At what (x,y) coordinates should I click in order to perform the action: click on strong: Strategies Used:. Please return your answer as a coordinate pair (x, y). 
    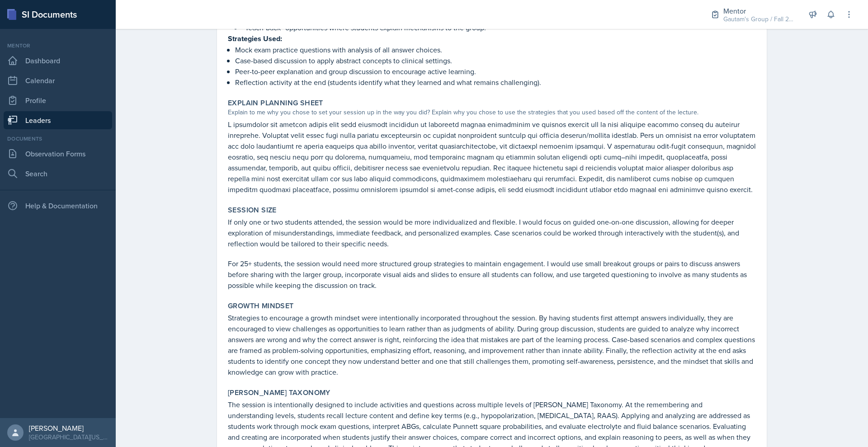
    Looking at the image, I should click on (255, 38).